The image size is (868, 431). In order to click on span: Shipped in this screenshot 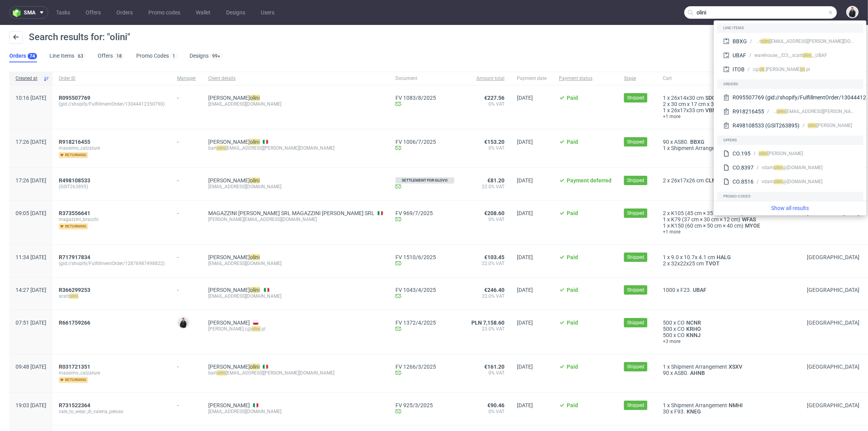, I will do `click(636, 180)`.